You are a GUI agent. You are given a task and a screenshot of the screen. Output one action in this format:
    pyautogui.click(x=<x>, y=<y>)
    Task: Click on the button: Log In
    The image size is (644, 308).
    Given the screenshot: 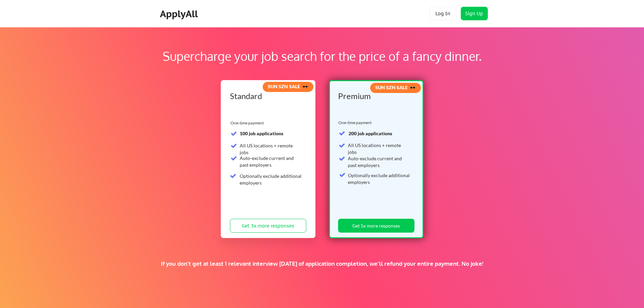 What is the action you would take?
    pyautogui.click(x=443, y=13)
    